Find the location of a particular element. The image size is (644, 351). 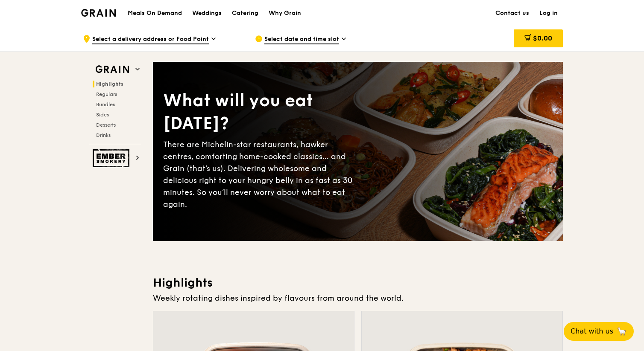

button: Chat with us🦙 is located at coordinates (599, 332).